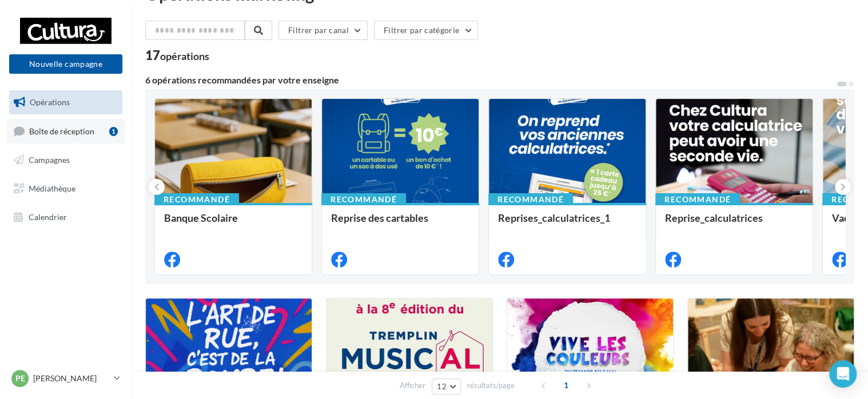  Describe the element at coordinates (66, 160) in the screenshot. I see `a: Campagnes` at that location.